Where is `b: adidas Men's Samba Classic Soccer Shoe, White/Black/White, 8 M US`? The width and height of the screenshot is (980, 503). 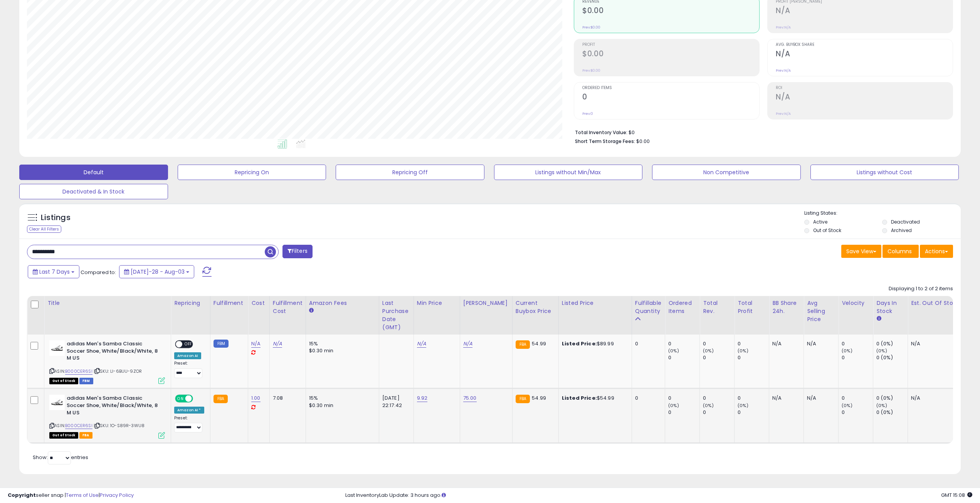 b: adidas Men's Samba Classic Soccer Shoe, White/Black/White, 8 M US is located at coordinates (113, 352).